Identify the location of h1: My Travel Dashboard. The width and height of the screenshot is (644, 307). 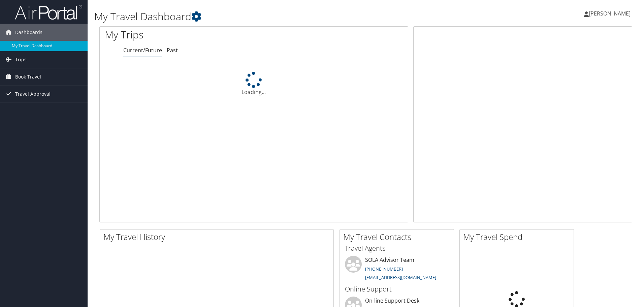
(275, 16).